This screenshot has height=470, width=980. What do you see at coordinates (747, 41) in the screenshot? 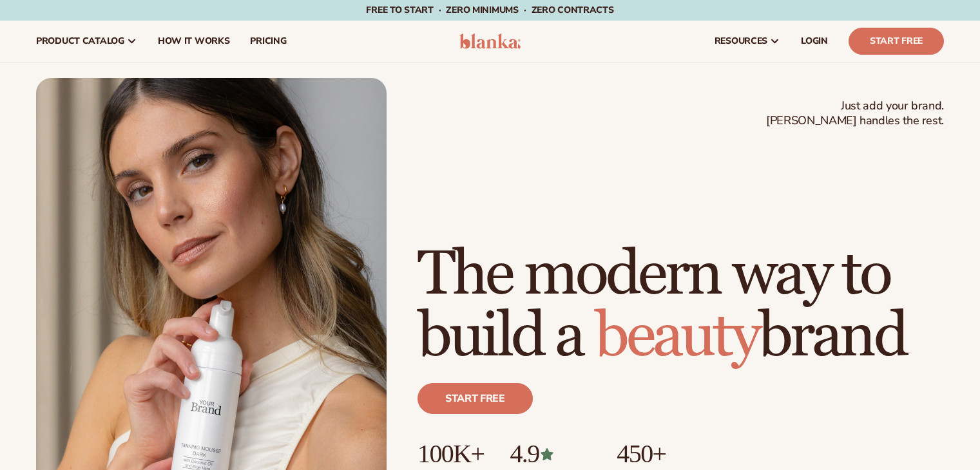
I see `a: resources` at bounding box center [747, 41].